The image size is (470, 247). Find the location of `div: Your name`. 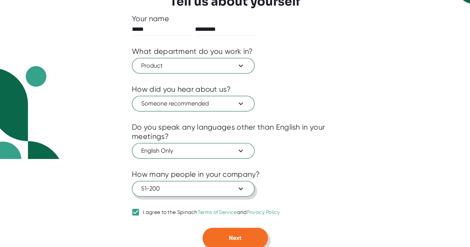

div: Your name is located at coordinates (235, 19).